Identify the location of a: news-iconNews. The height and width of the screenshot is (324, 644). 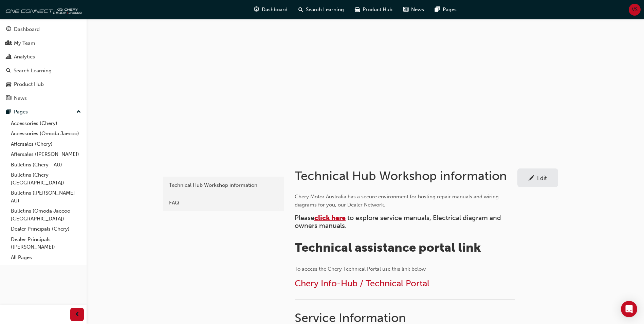
(413, 10).